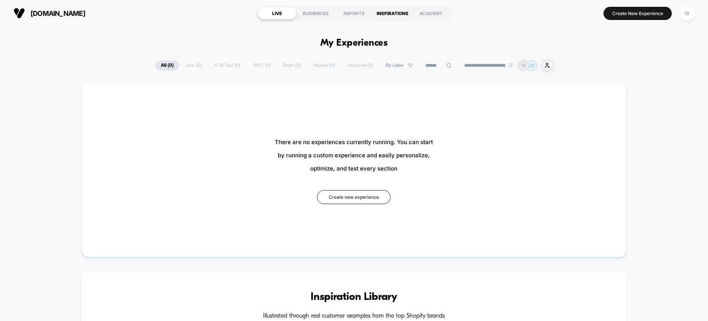  Describe the element at coordinates (318, 193) in the screenshot. I see `input: Volume` at that location.